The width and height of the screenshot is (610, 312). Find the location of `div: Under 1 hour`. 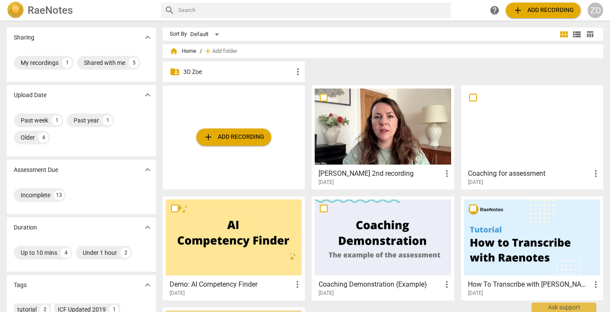

div: Under 1 hour is located at coordinates (100, 253).